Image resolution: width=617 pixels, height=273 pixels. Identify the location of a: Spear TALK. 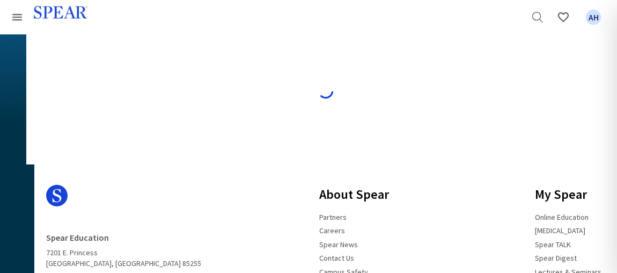
(553, 244).